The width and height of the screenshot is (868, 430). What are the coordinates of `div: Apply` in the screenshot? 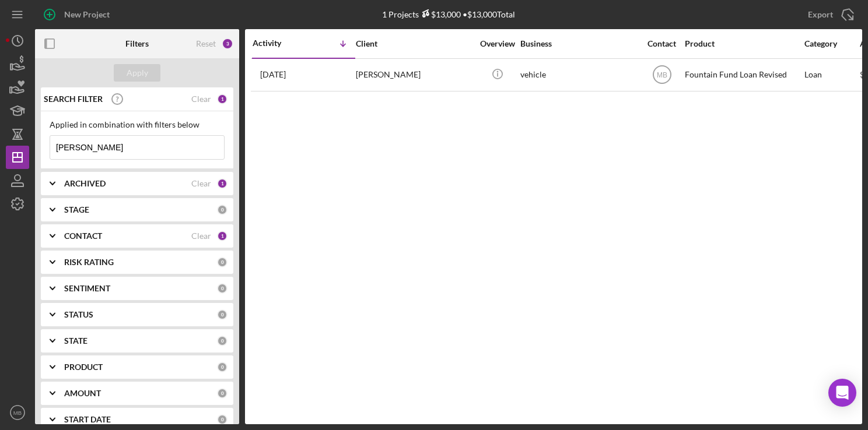 It's located at (137, 73).